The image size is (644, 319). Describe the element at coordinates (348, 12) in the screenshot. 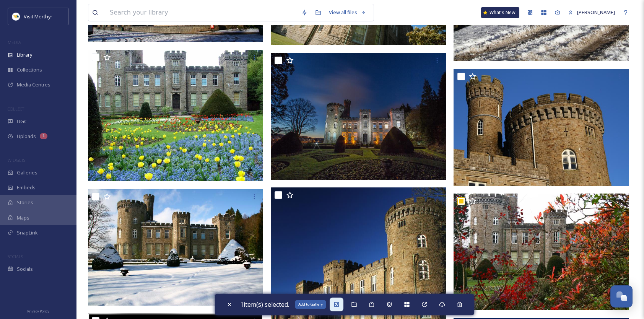

I see `div: View all files` at that location.